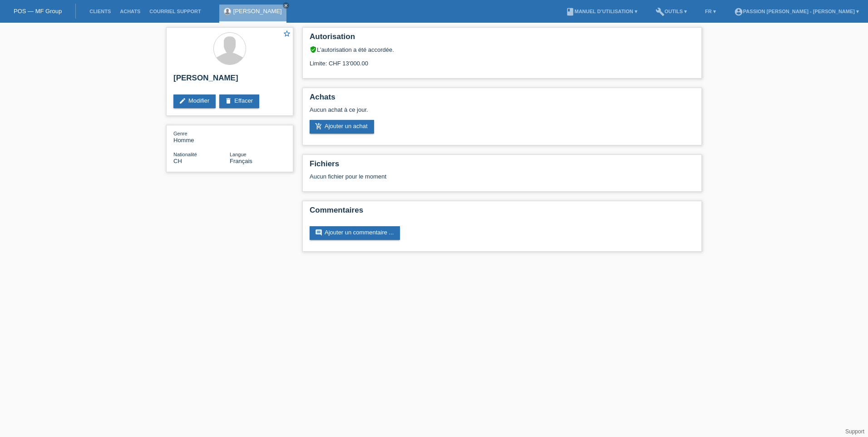 The height and width of the screenshot is (437, 868). I want to click on i: add_shopping_cart, so click(319, 126).